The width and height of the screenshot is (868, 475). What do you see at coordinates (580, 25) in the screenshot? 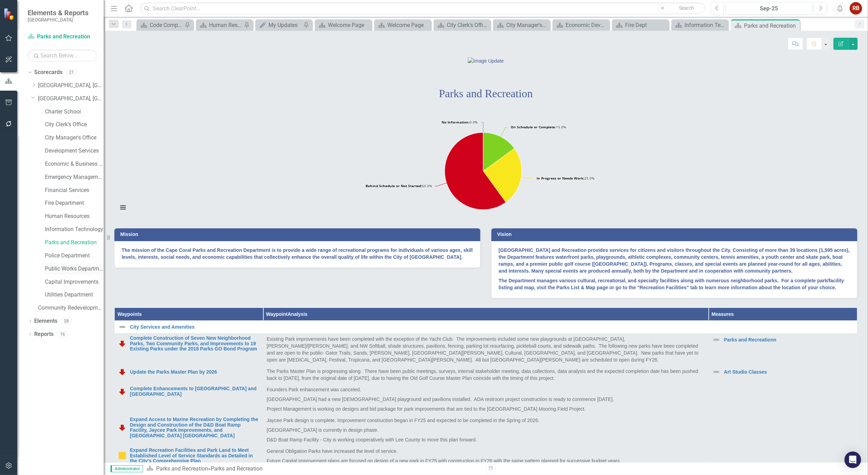
I see `a: Economic Development` at bounding box center [580, 25].